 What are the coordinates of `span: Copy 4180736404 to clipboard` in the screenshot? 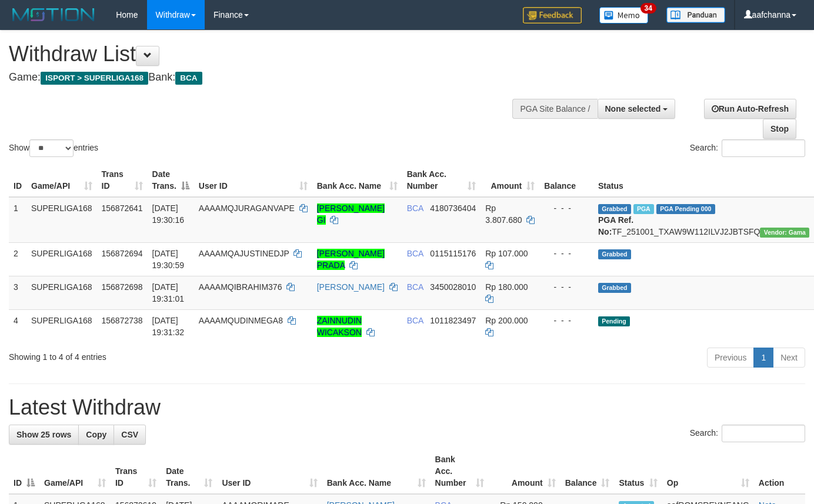 It's located at (452, 208).